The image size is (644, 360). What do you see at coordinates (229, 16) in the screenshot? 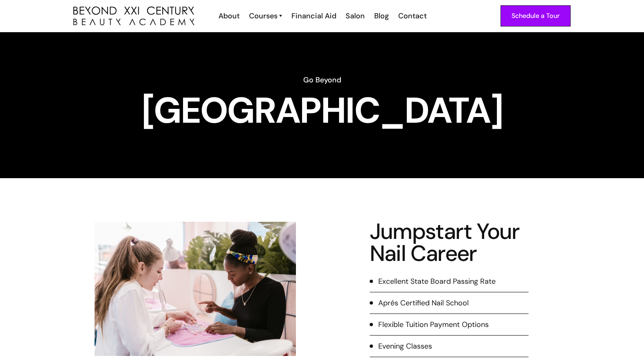
I see `a: About` at bounding box center [229, 16].